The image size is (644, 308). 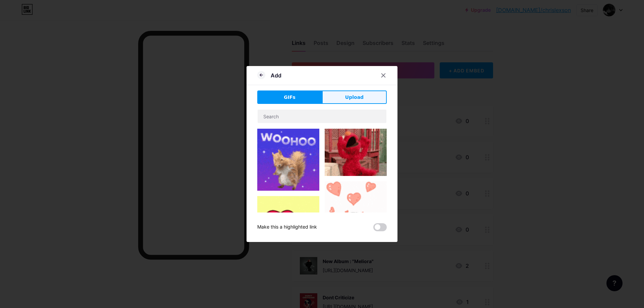 What do you see at coordinates (354, 97) in the screenshot?
I see `button: Upload` at bounding box center [354, 97].